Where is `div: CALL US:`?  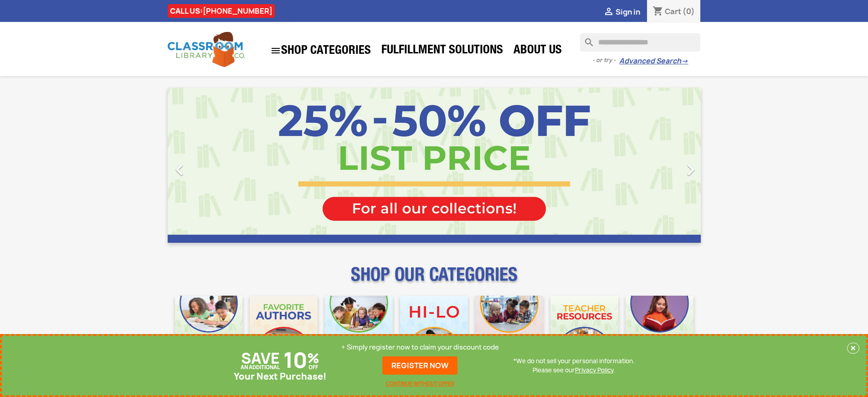 div: CALL US: is located at coordinates (221, 11).